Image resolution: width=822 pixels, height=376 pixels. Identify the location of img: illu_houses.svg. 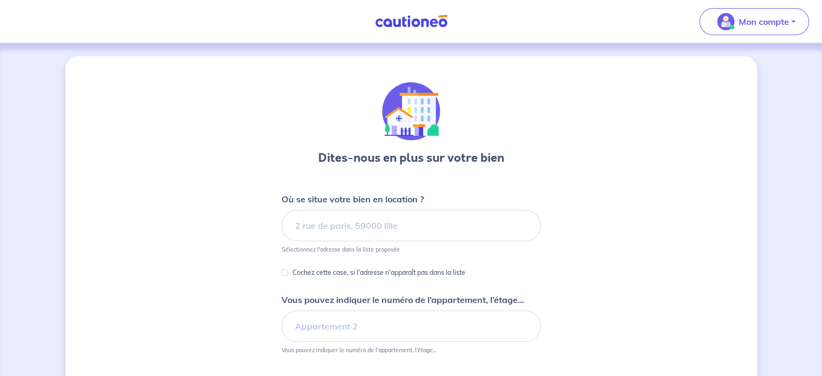
(411, 111).